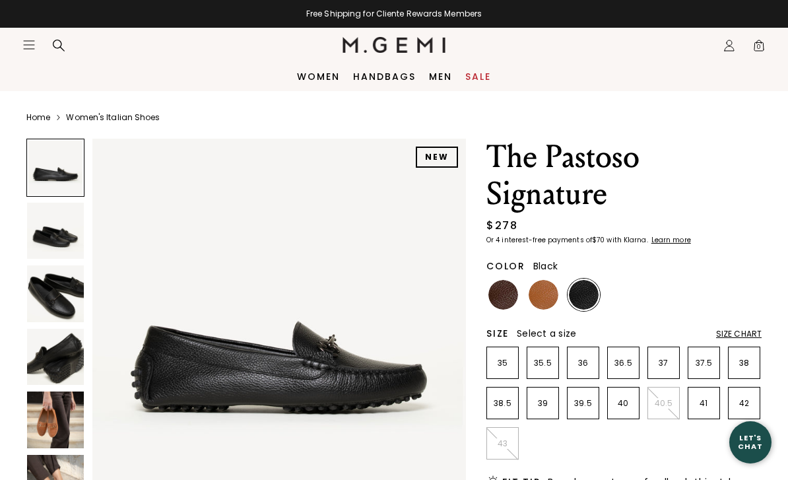 This screenshot has height=480, width=788. I want to click on klarna-placement-style-body: Or 4 interest-free payments of, so click(539, 240).